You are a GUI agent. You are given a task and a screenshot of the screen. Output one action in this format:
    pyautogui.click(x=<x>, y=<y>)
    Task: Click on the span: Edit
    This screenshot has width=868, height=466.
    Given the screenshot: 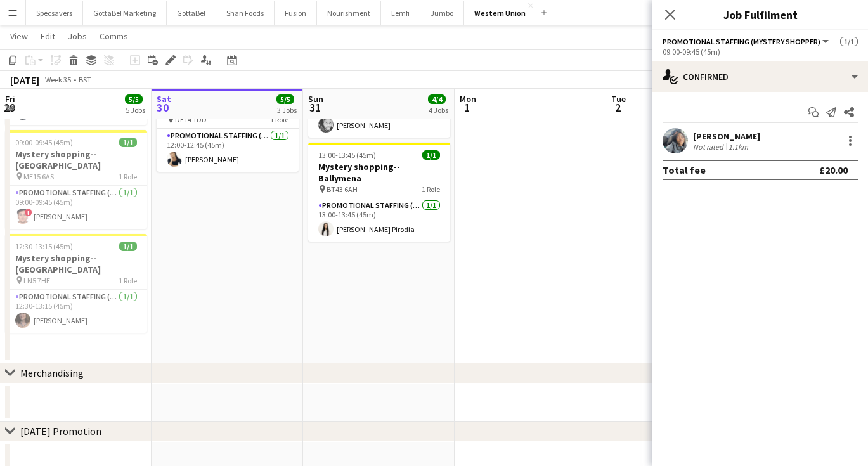 What is the action you would take?
    pyautogui.click(x=48, y=36)
    